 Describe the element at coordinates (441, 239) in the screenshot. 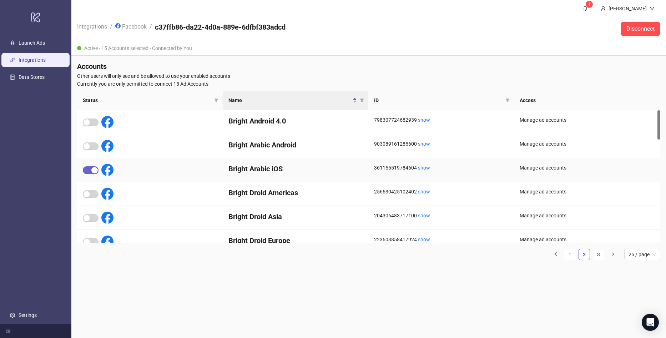

I see `div: 223603858417924` at that location.